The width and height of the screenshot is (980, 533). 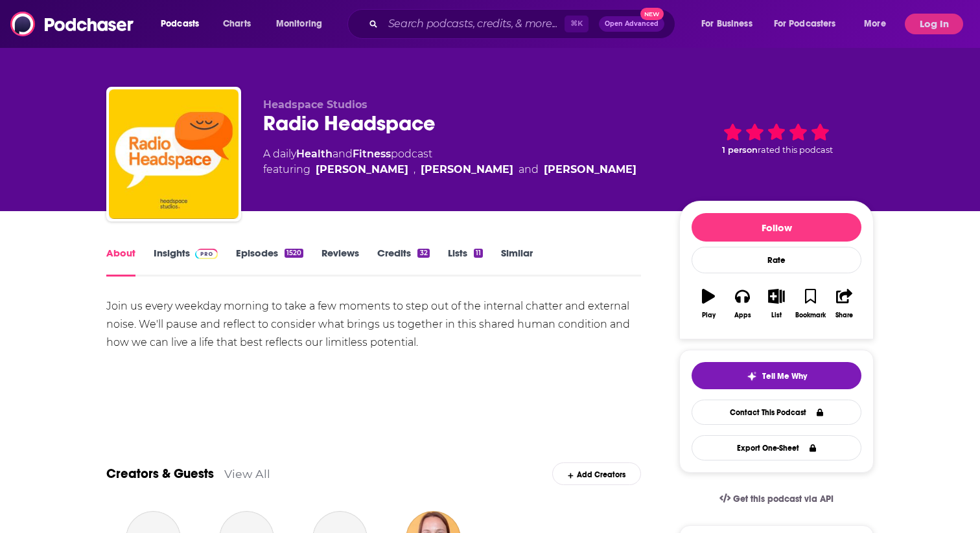 What do you see at coordinates (782, 499) in the screenshot?
I see `span: Get this podcast via API` at bounding box center [782, 499].